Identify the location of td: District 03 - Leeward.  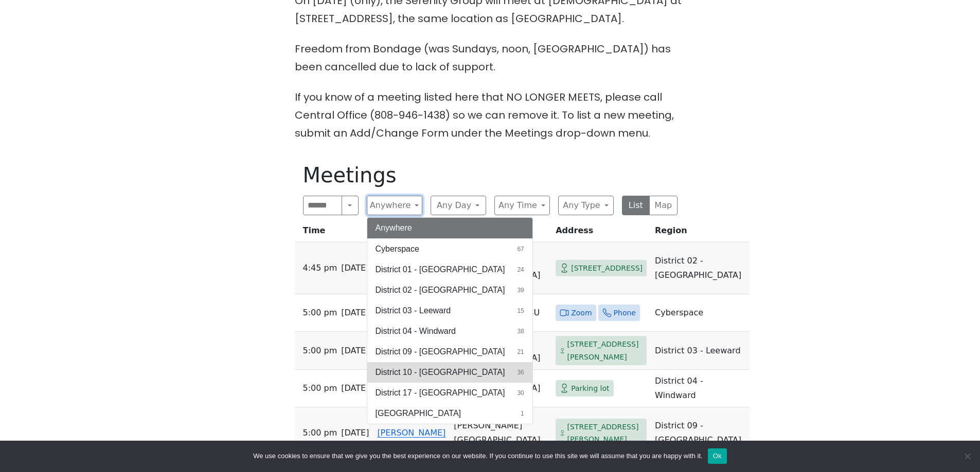
(700, 351).